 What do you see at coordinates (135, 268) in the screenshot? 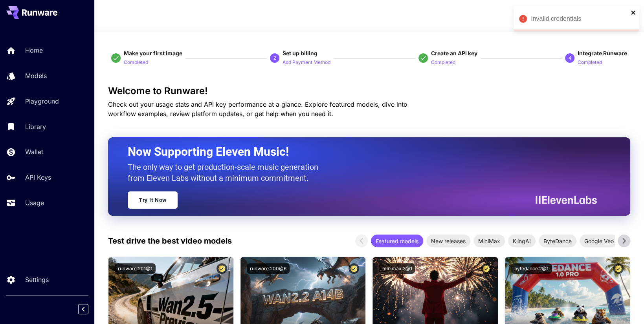
I see `button: runware:201@1` at bounding box center [135, 268].